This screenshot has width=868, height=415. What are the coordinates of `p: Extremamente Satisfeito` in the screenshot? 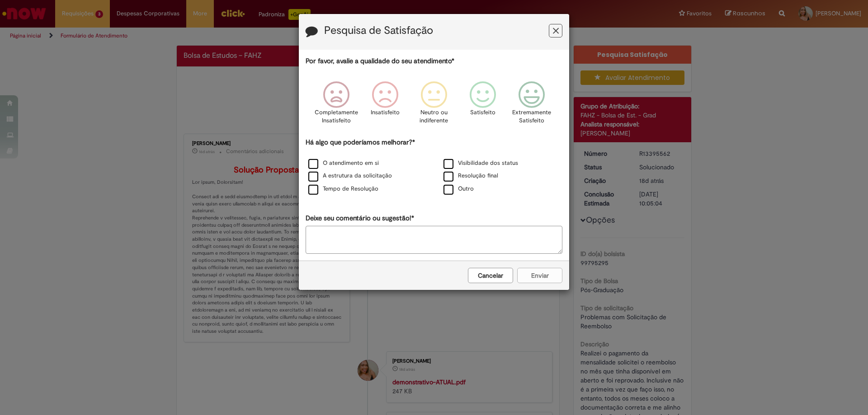 It's located at (532, 116).